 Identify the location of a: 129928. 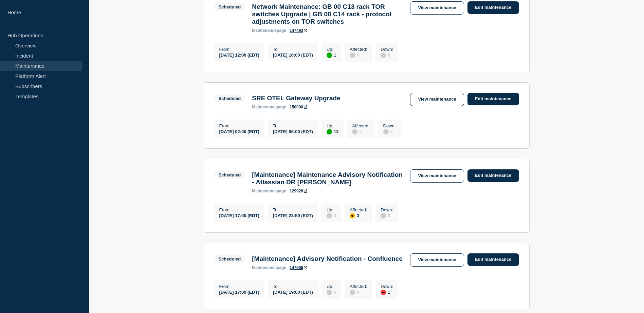
(298, 191).